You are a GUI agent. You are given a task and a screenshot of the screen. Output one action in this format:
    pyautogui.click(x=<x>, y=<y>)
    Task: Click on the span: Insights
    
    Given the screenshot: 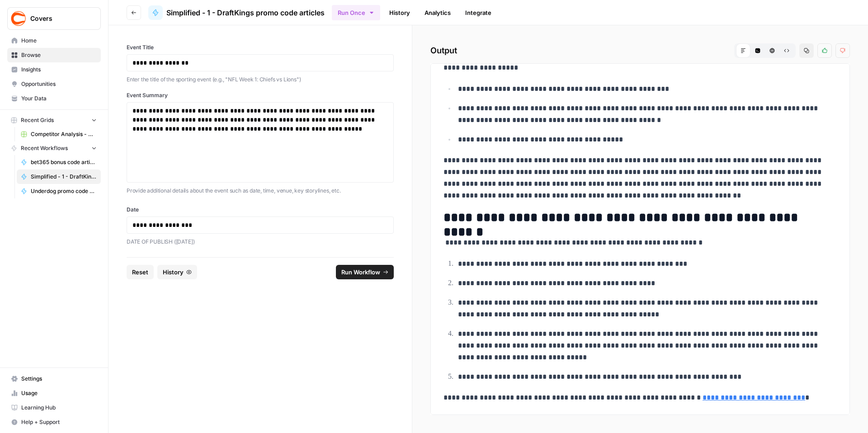 What is the action you would take?
    pyautogui.click(x=59, y=69)
    